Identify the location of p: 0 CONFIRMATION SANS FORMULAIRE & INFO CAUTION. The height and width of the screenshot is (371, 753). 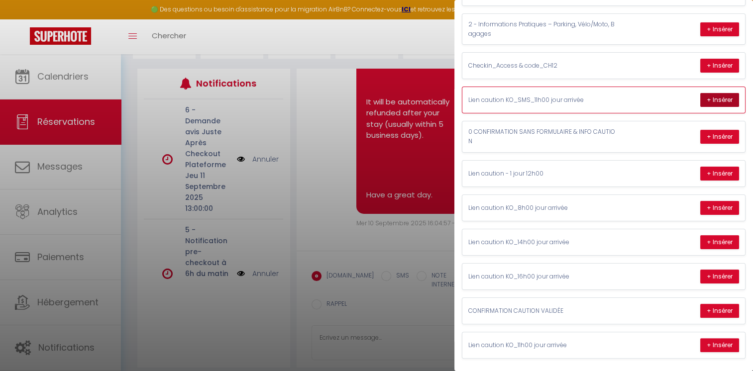
(543, 137).